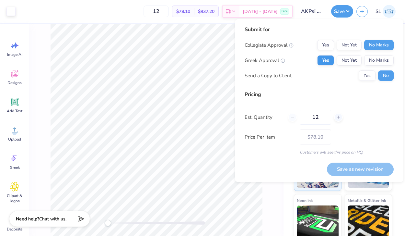 The width and height of the screenshot is (405, 236). I want to click on div: Greek Approval, so click(265, 60).